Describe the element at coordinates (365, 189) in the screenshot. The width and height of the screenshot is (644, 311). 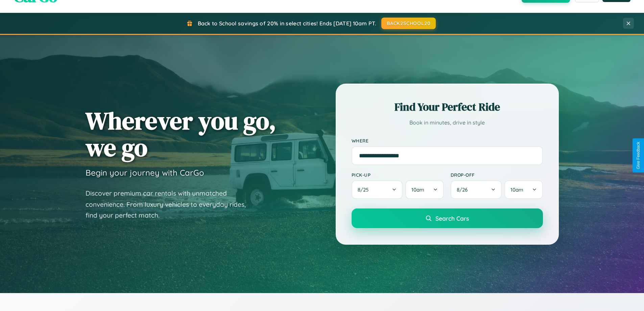
I see `span: 8 / 25` at that location.